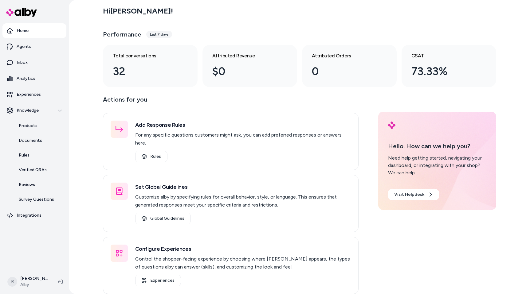  What do you see at coordinates (34, 216) in the screenshot?
I see `a: Integrations` at bounding box center [34, 216].